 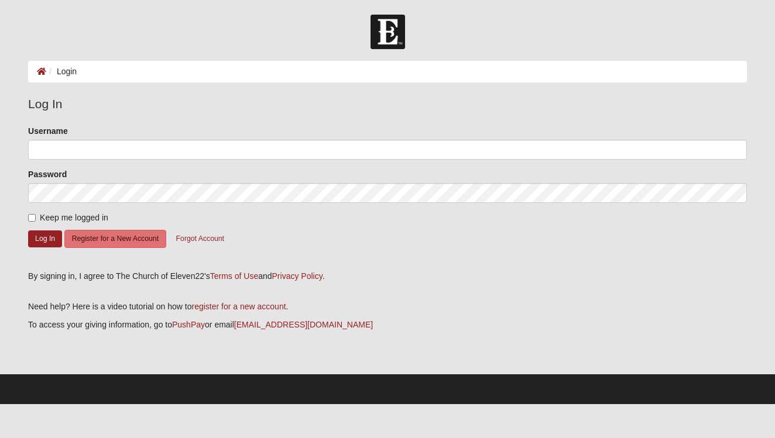 What do you see at coordinates (61, 71) in the screenshot?
I see `li: Login` at bounding box center [61, 71].